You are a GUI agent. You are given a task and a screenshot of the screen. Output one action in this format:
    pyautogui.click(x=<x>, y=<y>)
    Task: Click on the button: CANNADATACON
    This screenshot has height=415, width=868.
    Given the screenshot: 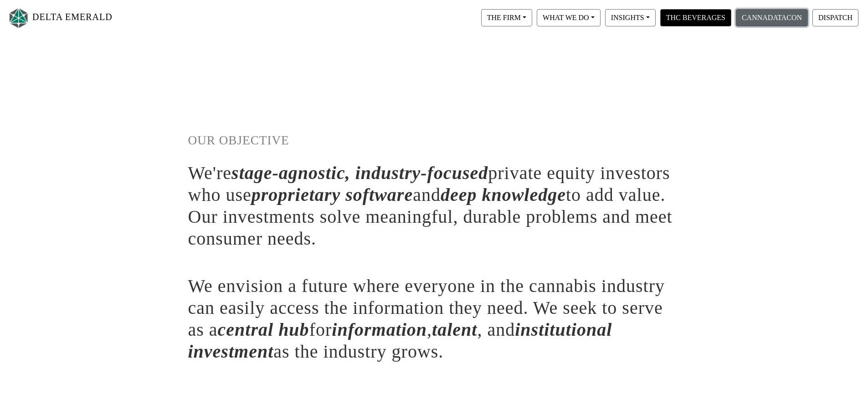 What is the action you would take?
    pyautogui.click(x=772, y=17)
    